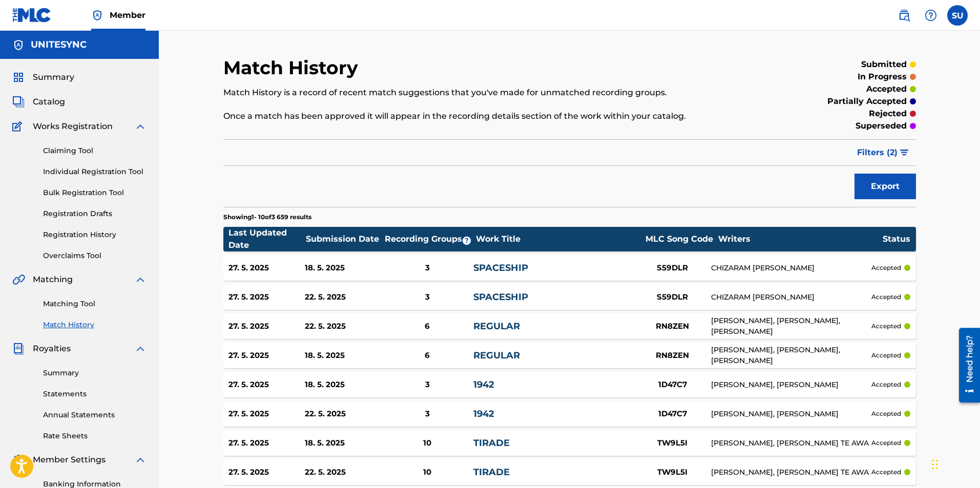 Image resolution: width=980 pixels, height=488 pixels. Describe the element at coordinates (59, 44) in the screenshot. I see `h5: UNITESYNC` at that location.